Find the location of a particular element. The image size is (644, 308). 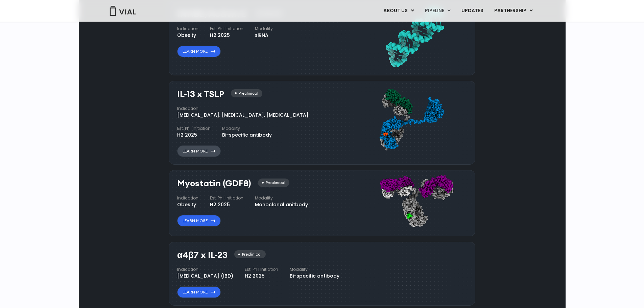

div: Monoclonal anitbody is located at coordinates (281, 204).